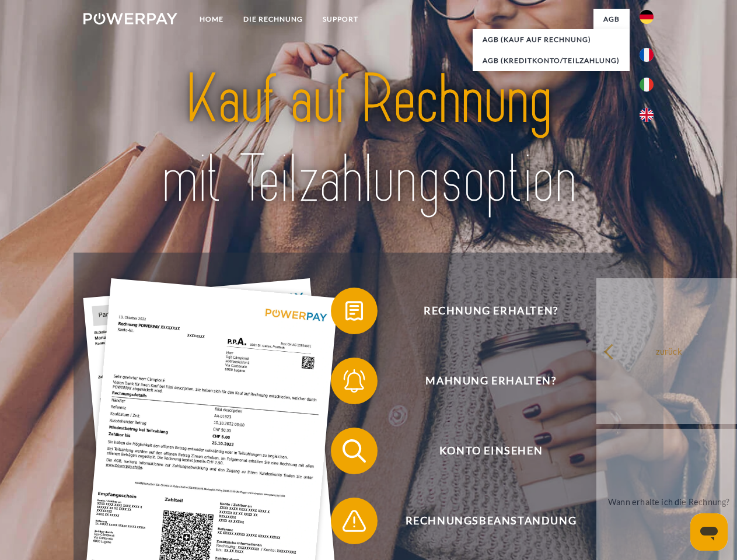 Image resolution: width=737 pixels, height=560 pixels. What do you see at coordinates (491, 311) in the screenshot?
I see `span: Rechnung erhalten?` at bounding box center [491, 311].